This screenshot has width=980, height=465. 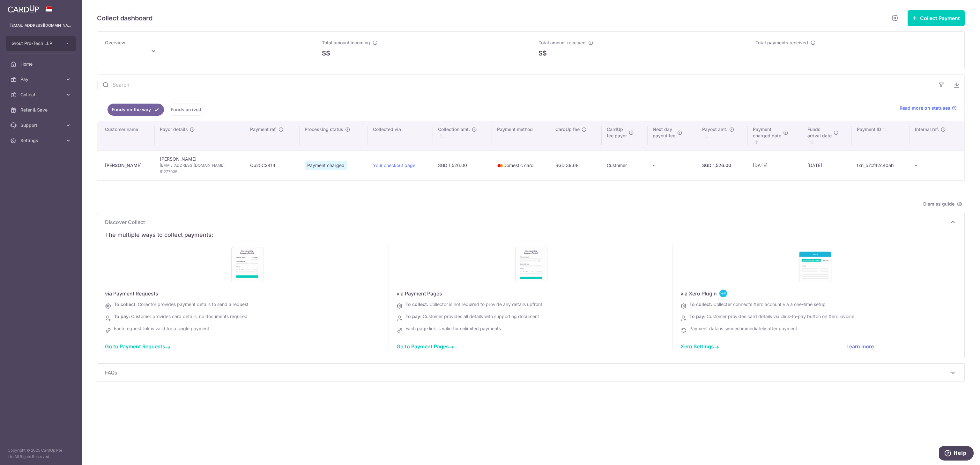 What do you see at coordinates (136, 110) in the screenshot?
I see `a: Funds on the way` at bounding box center [136, 110].